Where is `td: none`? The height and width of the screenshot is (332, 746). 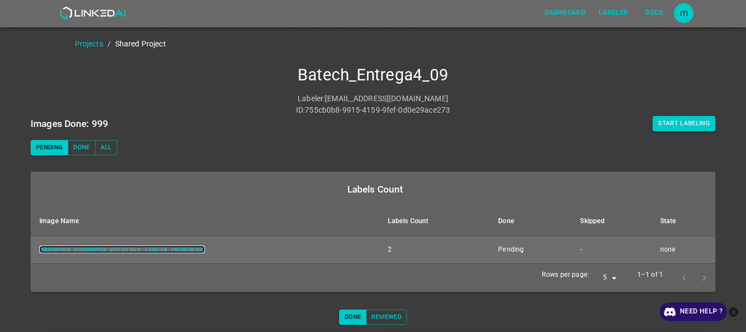 td: none is located at coordinates (684, 249).